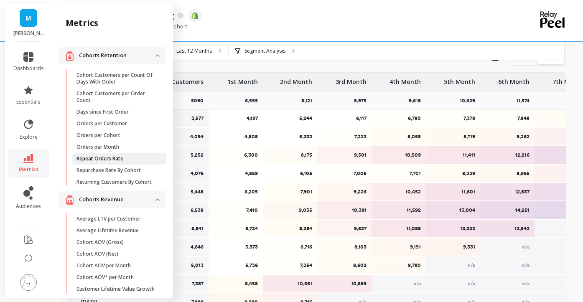 The height and width of the screenshot is (302, 583). Describe the element at coordinates (398, 173) in the screenshot. I see `p: 7,701` at that location.